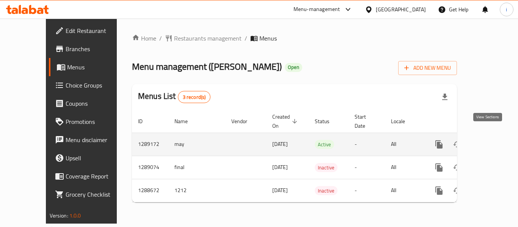 This screenshot has height=227, width=518. What do you see at coordinates (150, 190) in the screenshot?
I see `td: 1288672` at bounding box center [150, 190].